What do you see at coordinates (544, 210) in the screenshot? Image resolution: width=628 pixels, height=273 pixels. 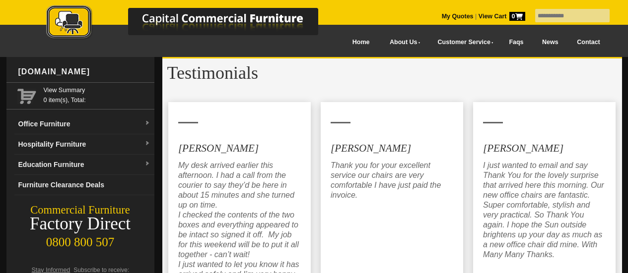 I see `p: I just wanted to email and say Thank You for the lovely surprise that arrived here this morning. ...` at bounding box center [544, 210].